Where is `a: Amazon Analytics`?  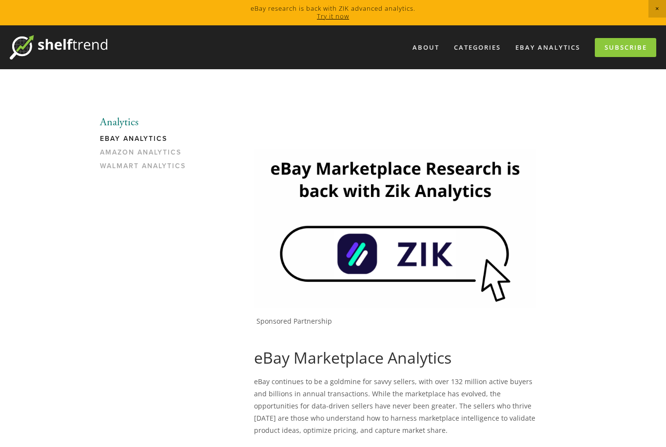
a: Amazon Analytics is located at coordinates (146, 155).